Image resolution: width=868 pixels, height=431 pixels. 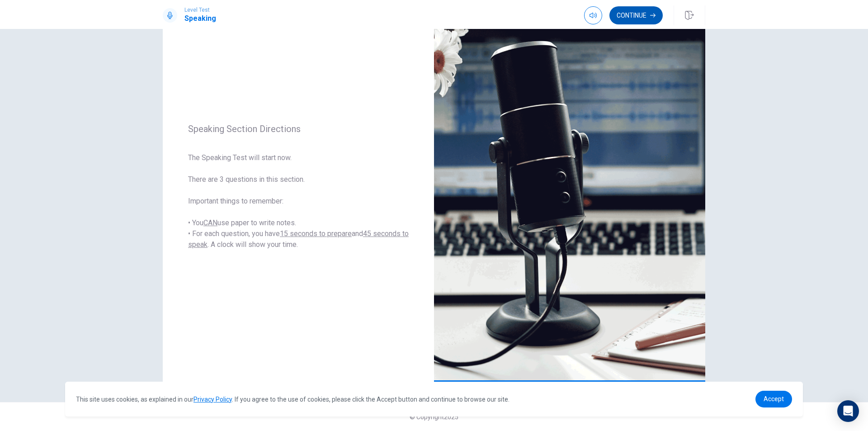 What do you see at coordinates (434, 417) in the screenshot?
I see `span: © Copyright 2025` at bounding box center [434, 417].